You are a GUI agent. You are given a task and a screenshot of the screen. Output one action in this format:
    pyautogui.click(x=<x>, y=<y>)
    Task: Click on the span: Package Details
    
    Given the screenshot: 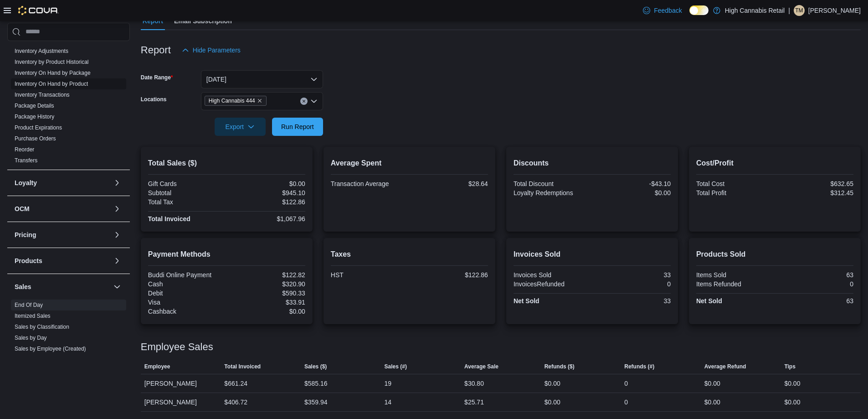 What is the action you would take?
    pyautogui.click(x=34, y=106)
    